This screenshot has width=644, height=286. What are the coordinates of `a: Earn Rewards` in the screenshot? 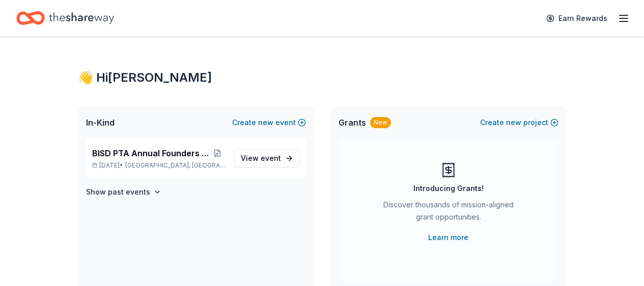 It's located at (577, 18).